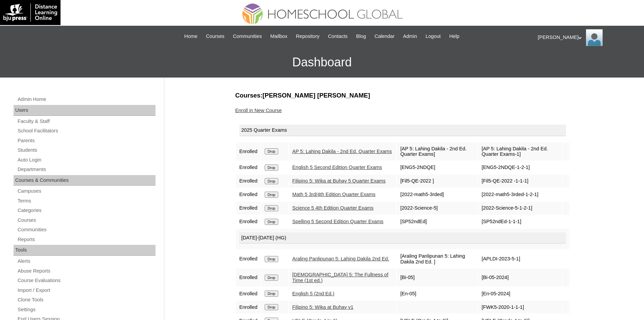 This screenshot has width=644, height=320. Describe the element at coordinates (520, 259) in the screenshot. I see `td: [APLDI-2023-5-1]` at that location.